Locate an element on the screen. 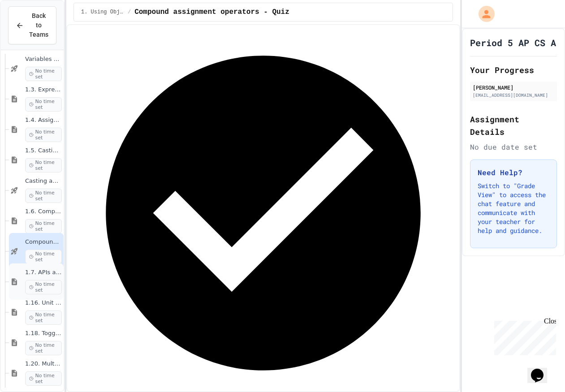 The height and width of the screenshot is (392, 565). p: Switch to "Grade View" to access the chat feature and communicate with your teacher for help and ... is located at coordinates (513, 208).